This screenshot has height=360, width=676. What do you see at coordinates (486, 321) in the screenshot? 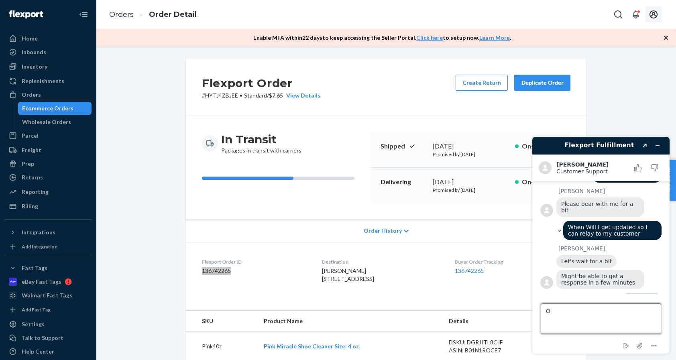
I see `th: Details` at bounding box center [486, 321].